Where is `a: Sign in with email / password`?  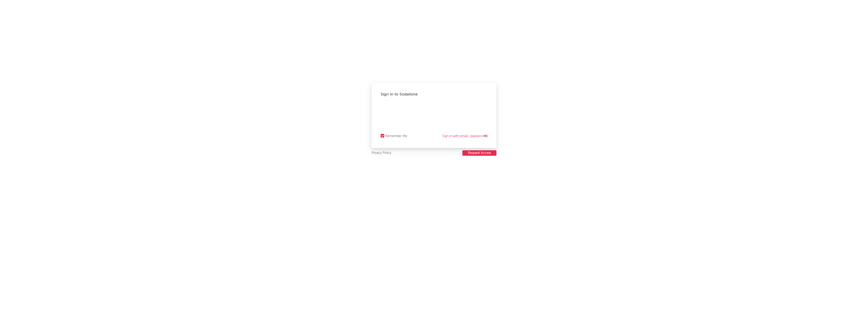 a: Sign in with email / password is located at coordinates (465, 136).